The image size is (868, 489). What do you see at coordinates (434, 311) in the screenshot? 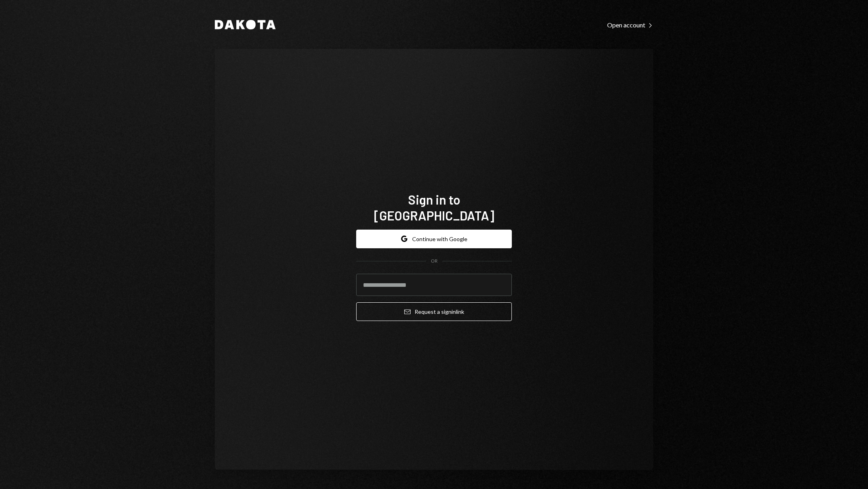
I see `button: Request a signinlink` at bounding box center [434, 311].